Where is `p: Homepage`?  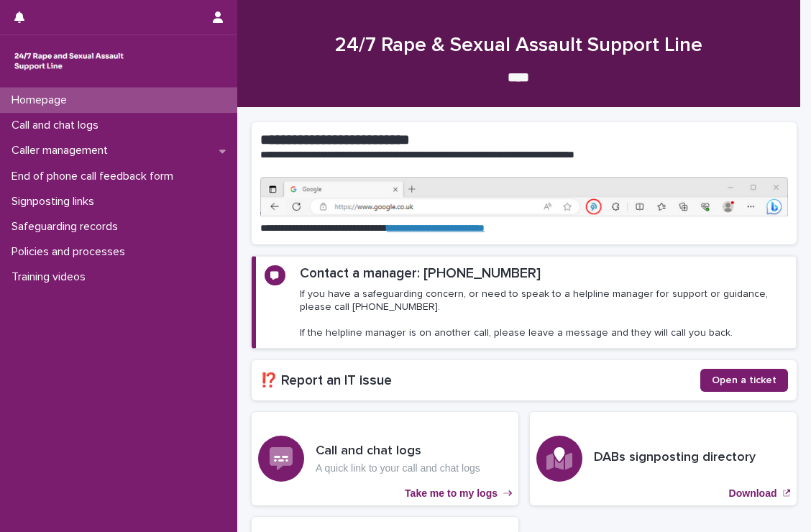 p: Homepage is located at coordinates (41, 100).